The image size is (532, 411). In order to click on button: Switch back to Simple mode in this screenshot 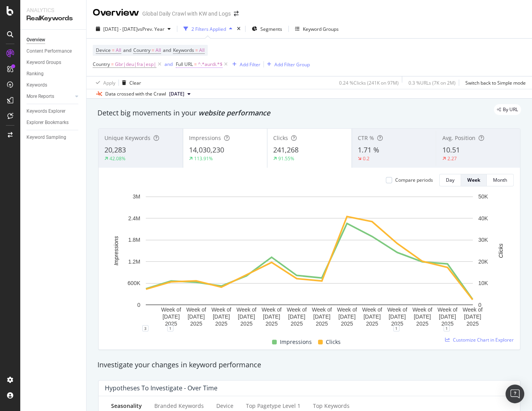, I will do `click(494, 83)`.